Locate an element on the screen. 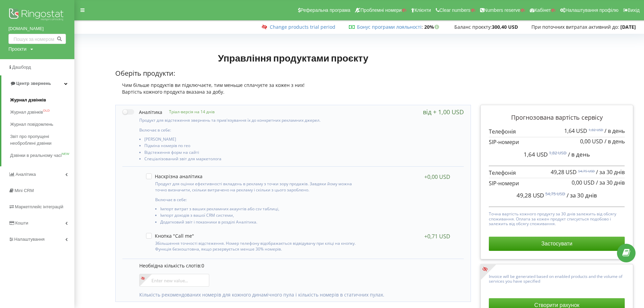  a: Change products trial period is located at coordinates (302, 27).